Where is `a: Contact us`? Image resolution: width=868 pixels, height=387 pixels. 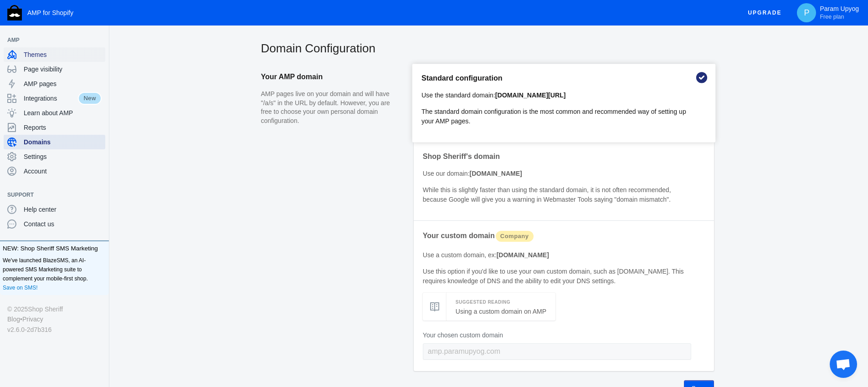
a: Contact us is located at coordinates (54, 224).